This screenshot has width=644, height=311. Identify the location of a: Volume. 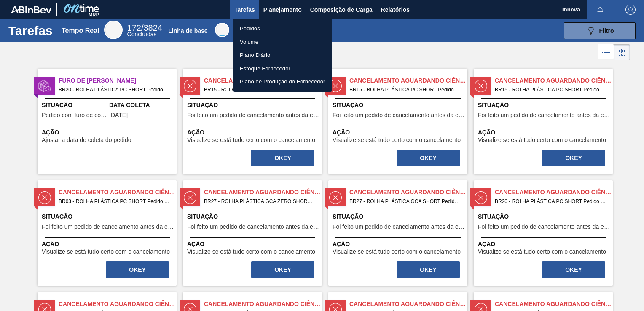
(283, 42).